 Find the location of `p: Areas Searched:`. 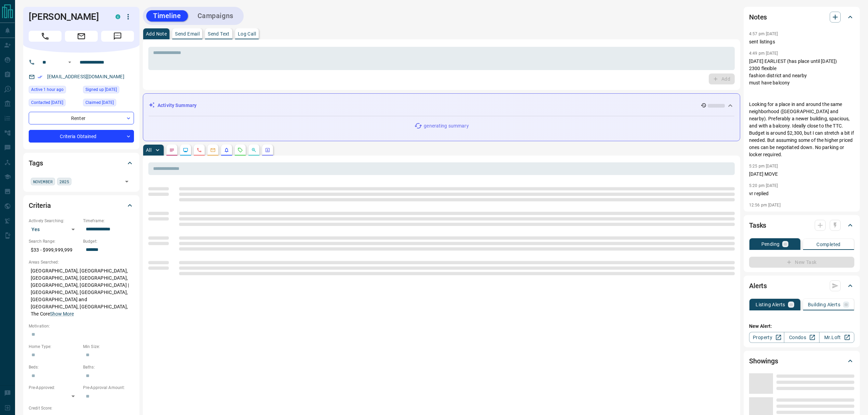

p: Areas Searched: is located at coordinates (81, 263).